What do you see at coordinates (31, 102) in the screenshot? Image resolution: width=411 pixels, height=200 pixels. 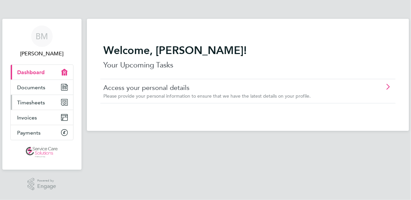 I see `span: Timesheets` at bounding box center [31, 102].